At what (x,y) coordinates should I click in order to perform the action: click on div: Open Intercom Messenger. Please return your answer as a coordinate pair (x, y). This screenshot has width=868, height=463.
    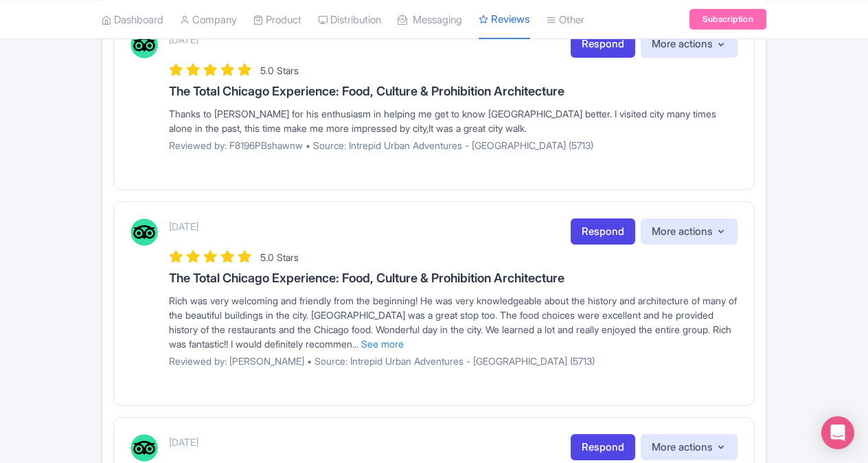
    Looking at the image, I should click on (838, 433).